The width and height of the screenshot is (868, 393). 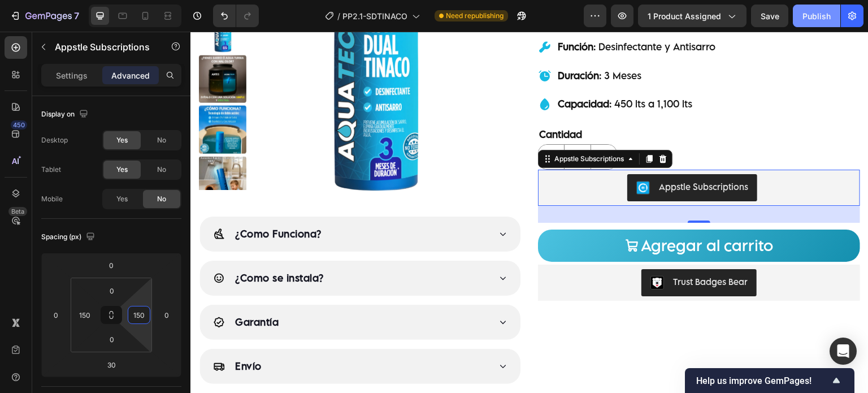 I want to click on button: 7, so click(x=44, y=16).